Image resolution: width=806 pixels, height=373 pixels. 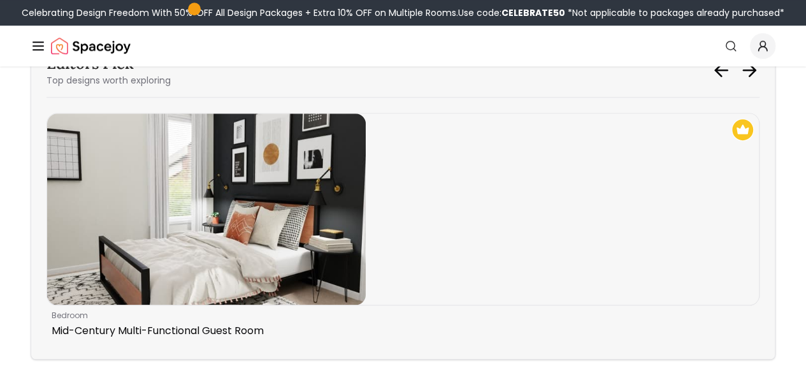 What do you see at coordinates (403, 13) in the screenshot?
I see `div: Celebrating Design Freedom With 50% OFF All Design Packages + Extra 10% OFF on Multiple Rooms.` at bounding box center [403, 13].